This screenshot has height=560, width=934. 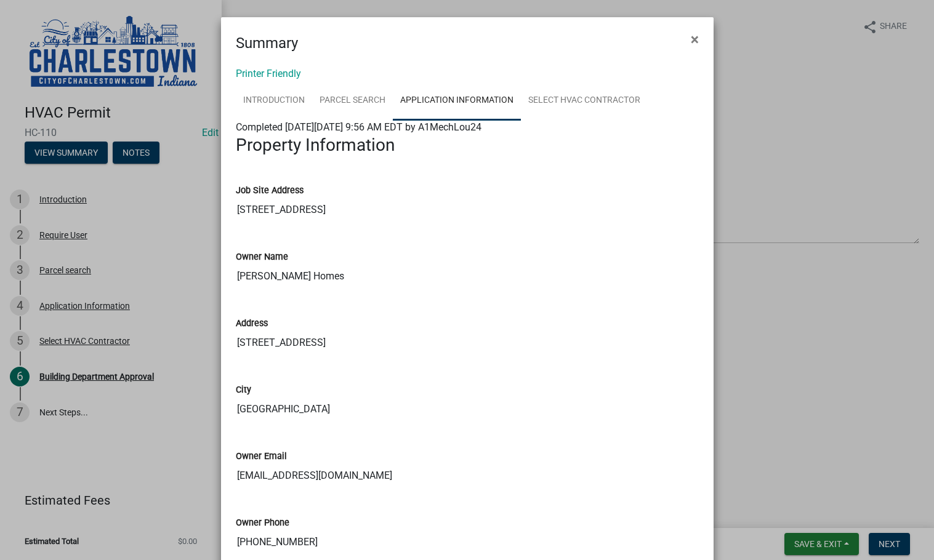 What do you see at coordinates (584, 101) in the screenshot?
I see `a: Select HVAC Contractor` at bounding box center [584, 101].